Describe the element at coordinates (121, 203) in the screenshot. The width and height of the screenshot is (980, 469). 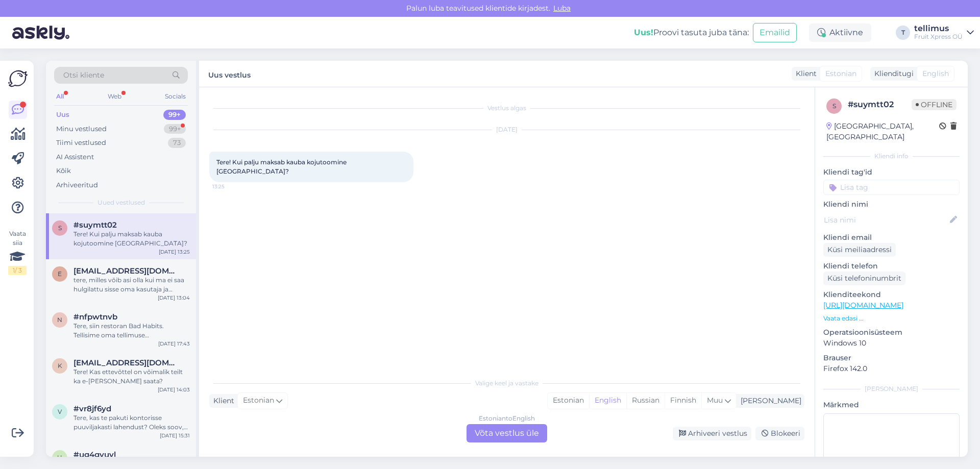
I see `span: Uued vestlused` at that location.